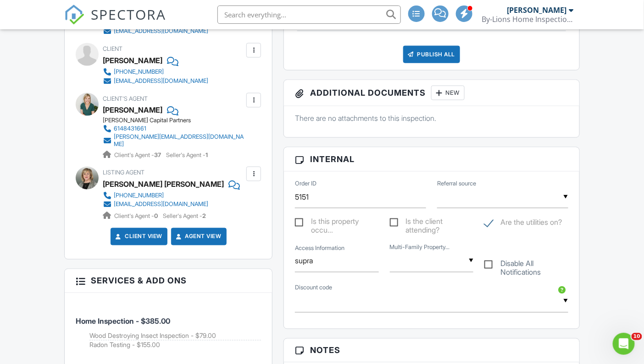 This screenshot has width=644, height=364. What do you see at coordinates (128, 14) in the screenshot?
I see `span: SPECTORA` at bounding box center [128, 14].